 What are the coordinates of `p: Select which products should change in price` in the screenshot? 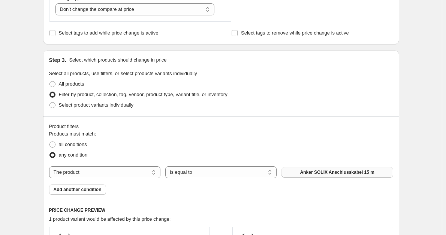 It's located at (118, 60).